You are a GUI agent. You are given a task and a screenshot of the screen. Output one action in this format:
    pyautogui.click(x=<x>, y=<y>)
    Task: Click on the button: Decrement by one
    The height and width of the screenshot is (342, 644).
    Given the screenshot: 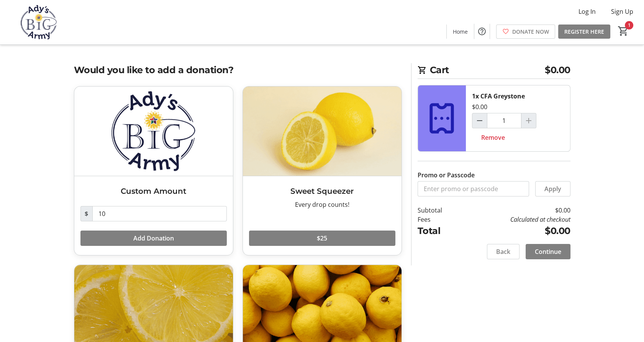 What is the action you would take?
    pyautogui.click(x=480, y=120)
    